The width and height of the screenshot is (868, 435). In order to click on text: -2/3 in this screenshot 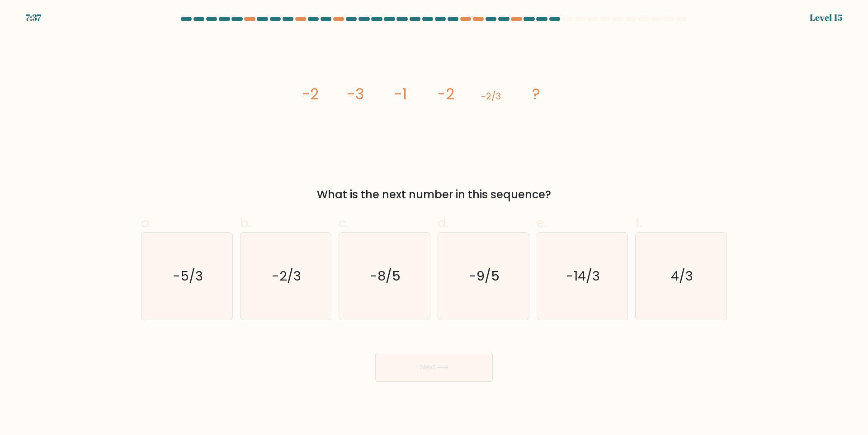, I will do `click(286, 276)`.